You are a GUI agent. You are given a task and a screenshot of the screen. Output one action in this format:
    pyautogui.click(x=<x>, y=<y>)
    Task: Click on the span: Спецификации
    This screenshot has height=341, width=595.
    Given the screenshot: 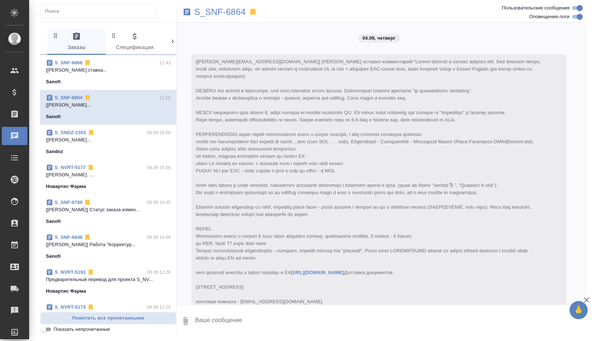 What is the action you would take?
    pyautogui.click(x=135, y=42)
    